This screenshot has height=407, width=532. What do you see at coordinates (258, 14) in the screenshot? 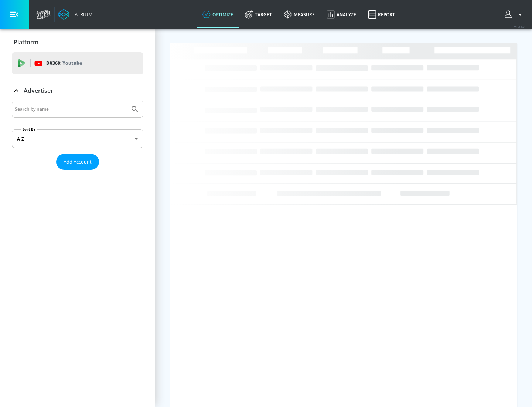
I see `a: Target` at bounding box center [258, 14].